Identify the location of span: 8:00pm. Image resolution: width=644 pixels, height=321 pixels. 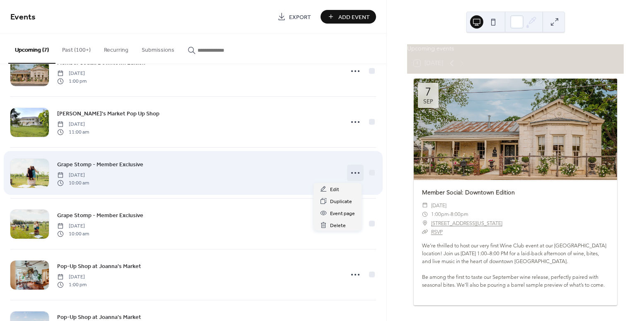
(459, 214).